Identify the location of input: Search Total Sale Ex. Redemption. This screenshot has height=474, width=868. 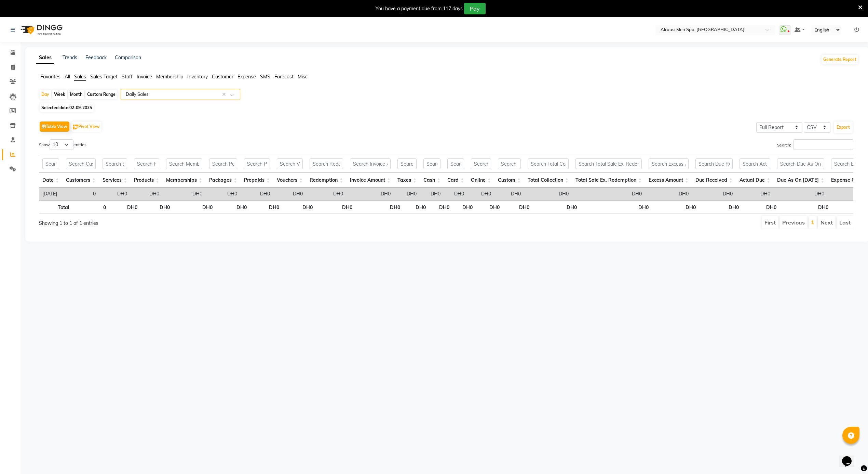
(608, 164).